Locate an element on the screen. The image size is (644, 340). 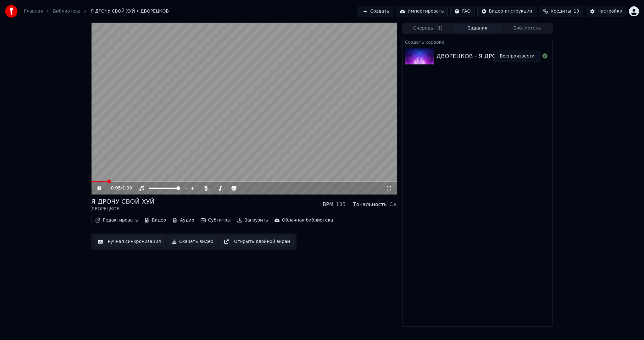
button: FAQ is located at coordinates (462, 11).